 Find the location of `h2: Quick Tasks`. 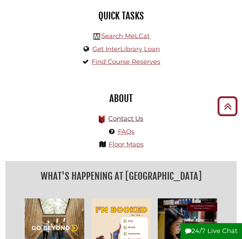

h2: Quick Tasks is located at coordinates (121, 16).